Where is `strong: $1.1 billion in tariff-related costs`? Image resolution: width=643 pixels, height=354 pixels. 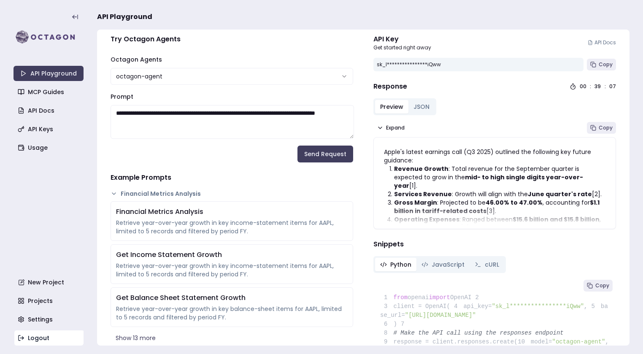
strong: $1.1 billion in tariff-related costs is located at coordinates (496, 207).